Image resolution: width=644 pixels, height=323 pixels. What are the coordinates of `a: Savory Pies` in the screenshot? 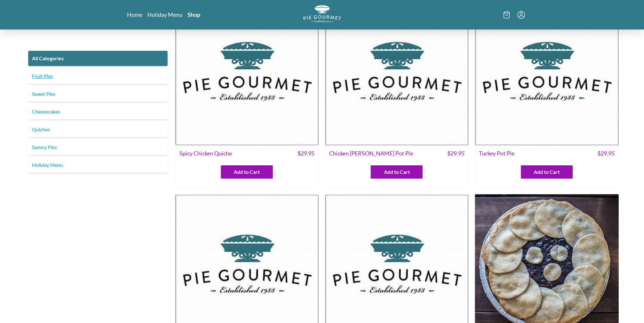 It's located at (98, 147).